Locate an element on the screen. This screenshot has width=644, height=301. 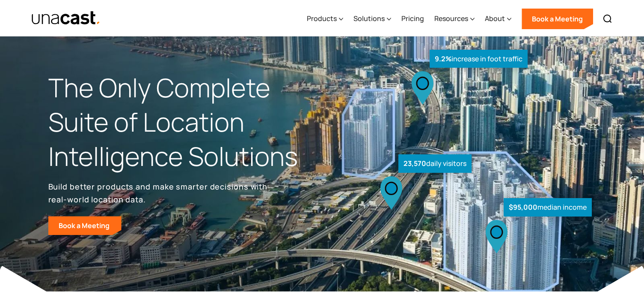
div: median income is located at coordinates (548, 206).